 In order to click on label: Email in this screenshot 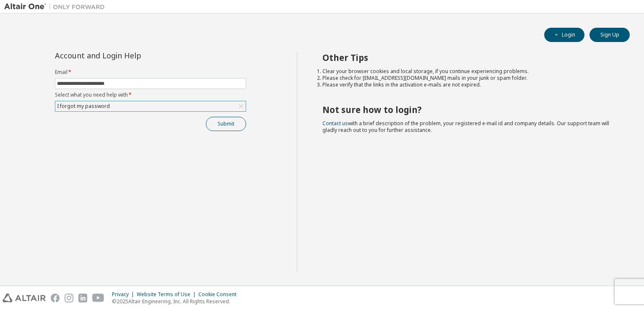, I will do `click(150, 72)`.